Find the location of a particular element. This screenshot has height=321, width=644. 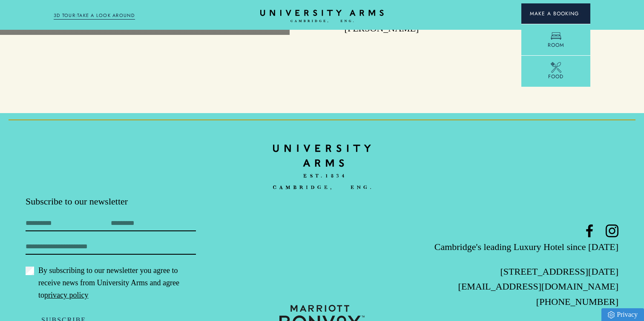

img: Arrow icon is located at coordinates (580, 14).